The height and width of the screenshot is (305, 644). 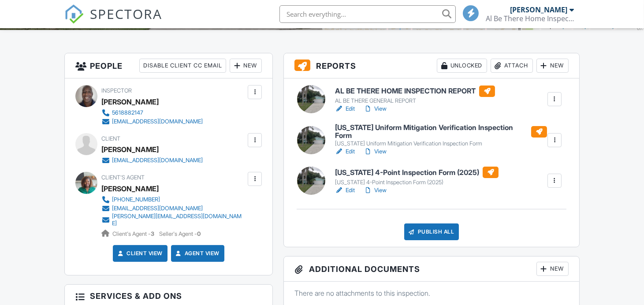 What do you see at coordinates (432, 293) in the screenshot?
I see `p: There are no attachments to this inspection.` at bounding box center [432, 293].